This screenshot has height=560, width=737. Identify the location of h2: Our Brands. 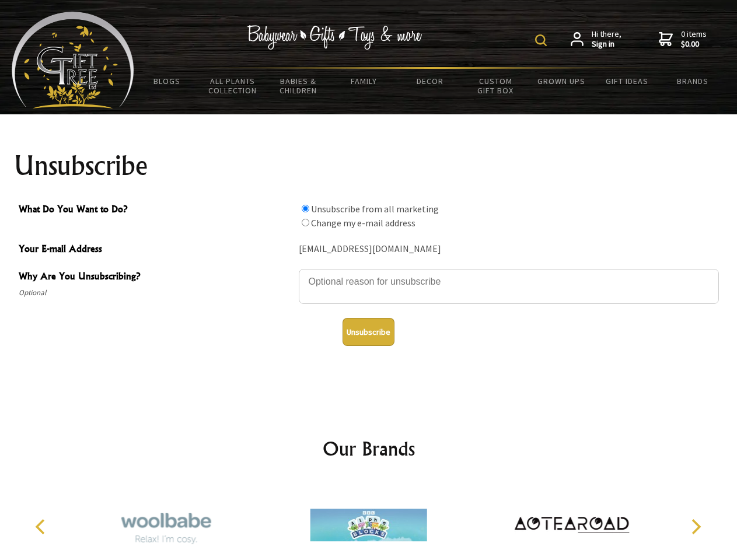
(369, 448).